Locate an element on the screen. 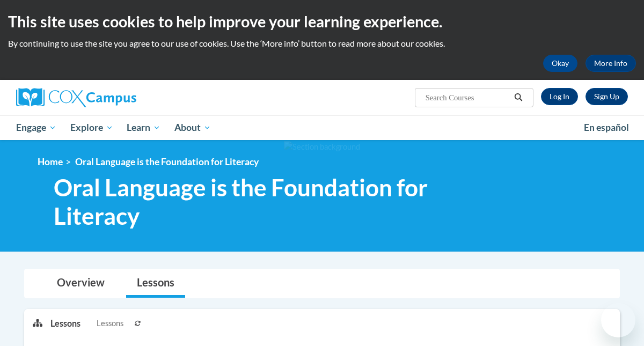 This screenshot has height=346, width=644. a: Explore is located at coordinates (92, 127).